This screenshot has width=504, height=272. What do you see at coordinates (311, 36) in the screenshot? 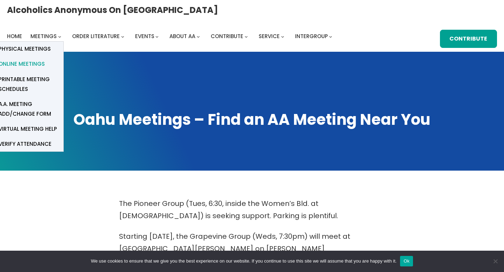
I see `span: Intergroup` at bounding box center [311, 36].